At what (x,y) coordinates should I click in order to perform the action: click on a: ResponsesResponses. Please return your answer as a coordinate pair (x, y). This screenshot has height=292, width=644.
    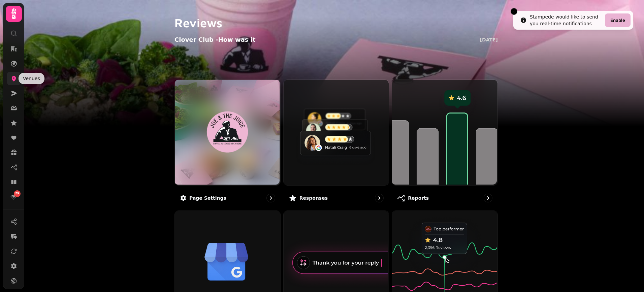
    Looking at the image, I should click on (336, 143).